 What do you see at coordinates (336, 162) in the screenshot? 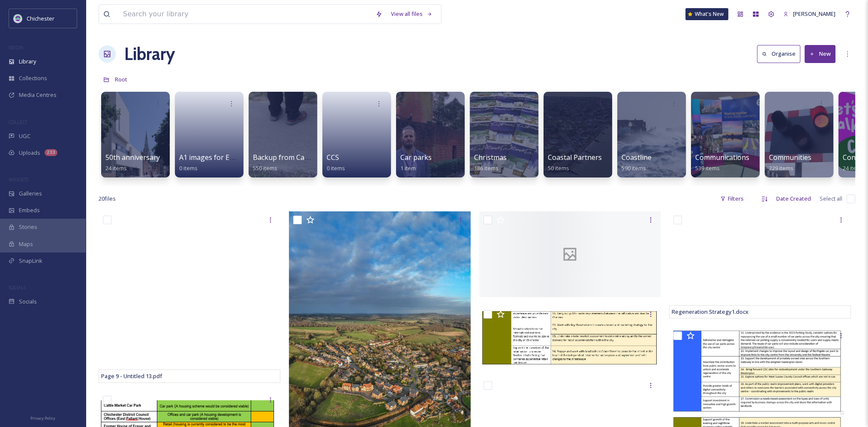
I see `a: CCS0 items` at bounding box center [336, 162].